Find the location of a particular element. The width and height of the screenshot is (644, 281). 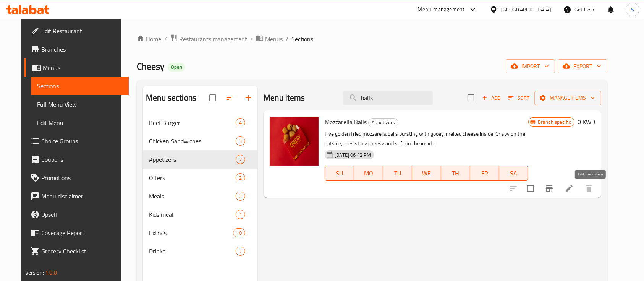

h6: 0 KWD is located at coordinates (587, 122).